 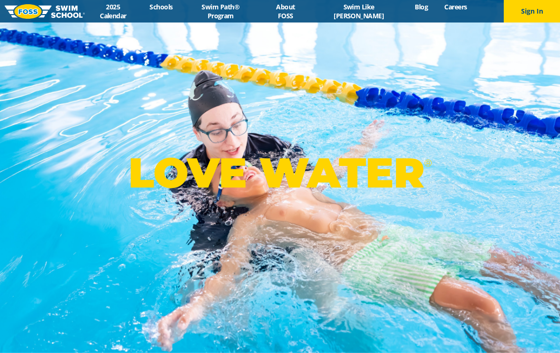 What do you see at coordinates (45, 11) in the screenshot?
I see `img: FOSS Swim School Logo` at bounding box center [45, 11].